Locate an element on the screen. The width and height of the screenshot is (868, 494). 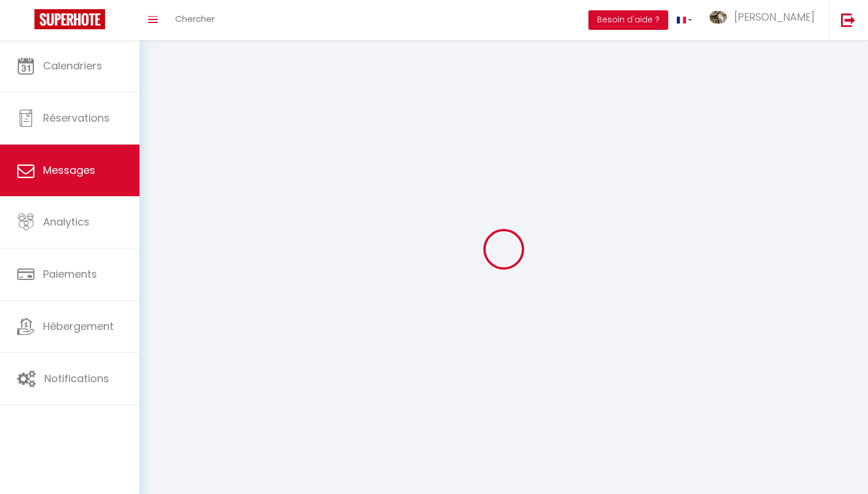
span: Paiements is located at coordinates (70, 274).